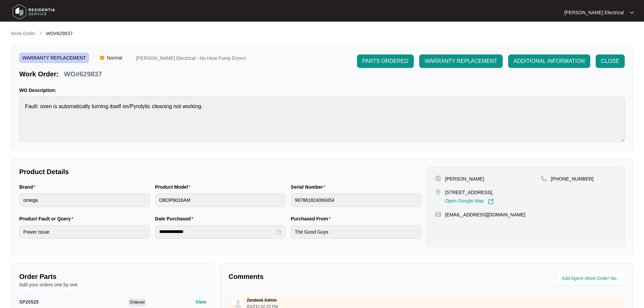  I want to click on p: WO#629837, so click(83, 74).